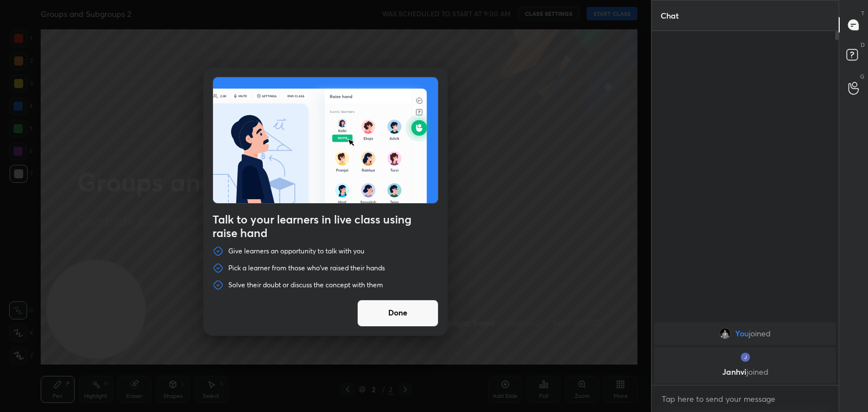 This screenshot has width=868, height=412. Describe the element at coordinates (863, 13) in the screenshot. I see `p: T` at that location.